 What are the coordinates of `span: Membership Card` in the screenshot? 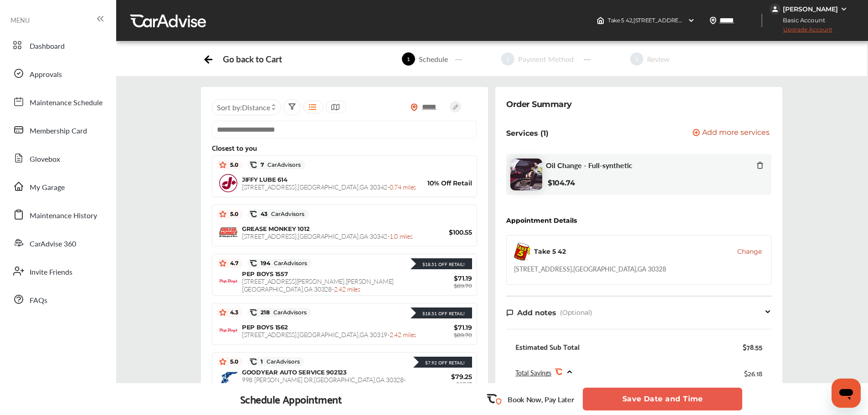 It's located at (58, 131).